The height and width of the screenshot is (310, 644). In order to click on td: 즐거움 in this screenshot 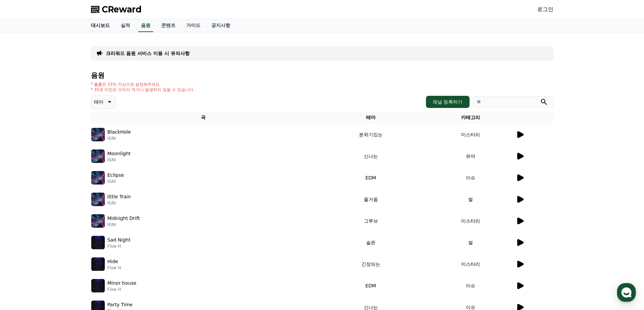, I will do `click(371, 200)`.